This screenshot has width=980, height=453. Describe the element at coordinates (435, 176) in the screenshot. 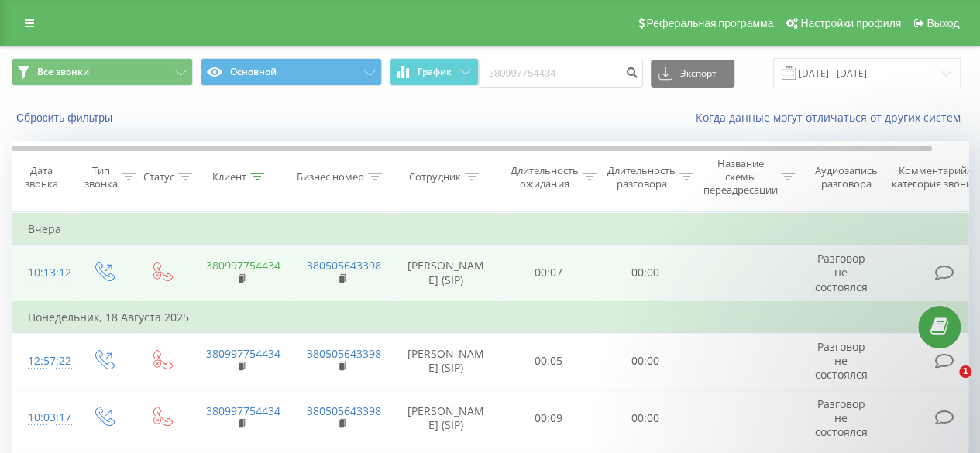

I see `div: Сотрудник` at that location.